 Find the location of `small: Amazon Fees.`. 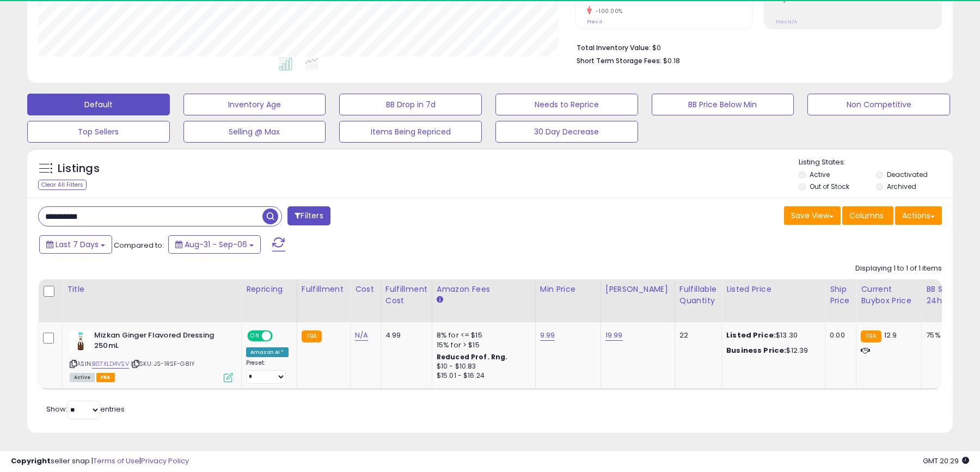

small: Amazon Fees. is located at coordinates (440, 300).